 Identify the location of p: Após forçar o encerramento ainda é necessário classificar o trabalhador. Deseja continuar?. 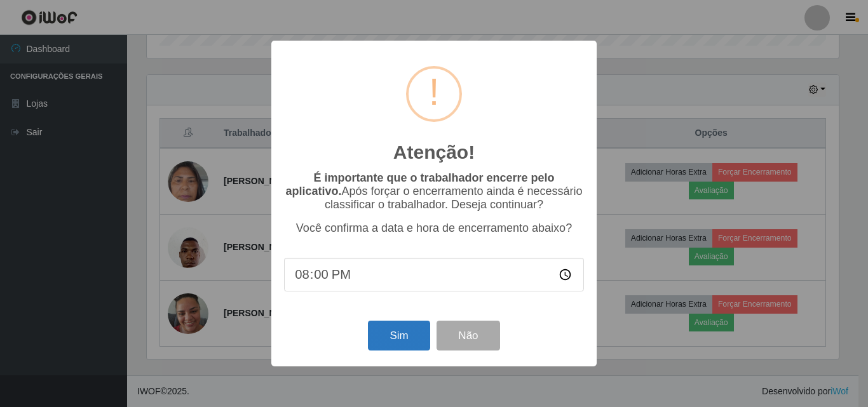
(434, 191).